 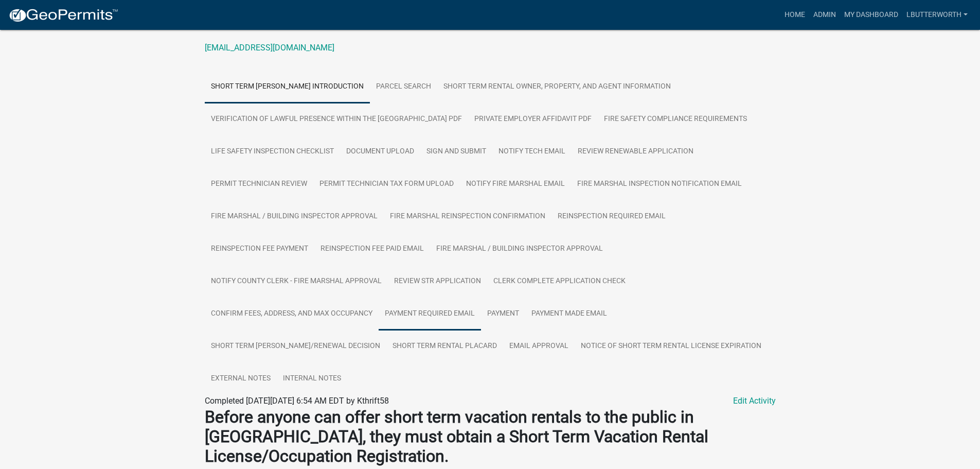 What do you see at coordinates (429, 314) in the screenshot?
I see `a: Payment Required Email` at bounding box center [429, 314].